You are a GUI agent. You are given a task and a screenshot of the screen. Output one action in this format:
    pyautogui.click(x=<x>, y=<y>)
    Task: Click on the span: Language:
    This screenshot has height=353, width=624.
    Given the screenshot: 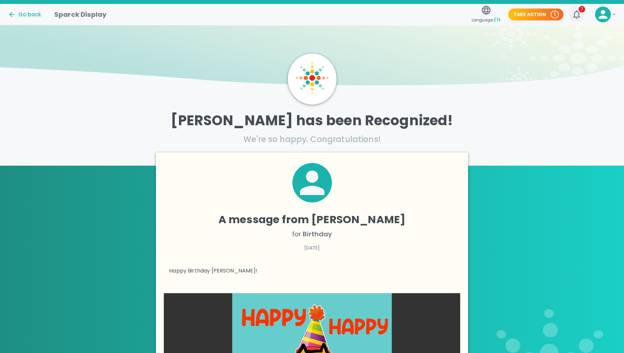 What is the action you would take?
    pyautogui.click(x=486, y=20)
    